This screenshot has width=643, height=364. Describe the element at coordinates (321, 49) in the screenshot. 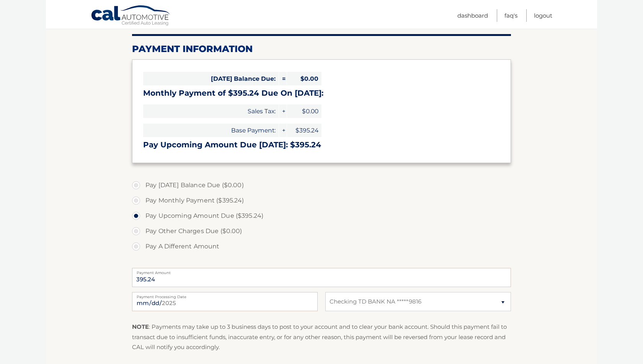

I see `h2: Payment Information` at that location.